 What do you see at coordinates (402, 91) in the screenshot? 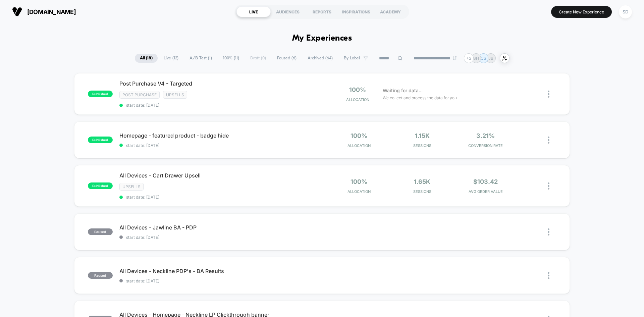
I see `span: Waiting for data...` at bounding box center [402, 91].